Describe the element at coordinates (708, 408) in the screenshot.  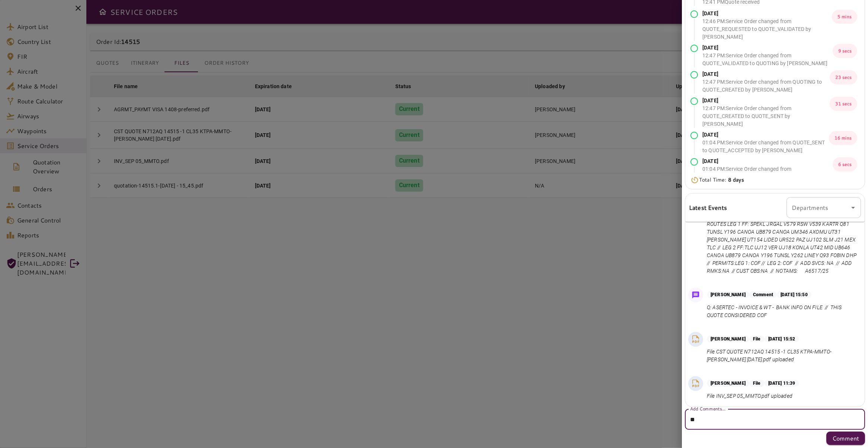
I see `label: Add Comments...` at that location.